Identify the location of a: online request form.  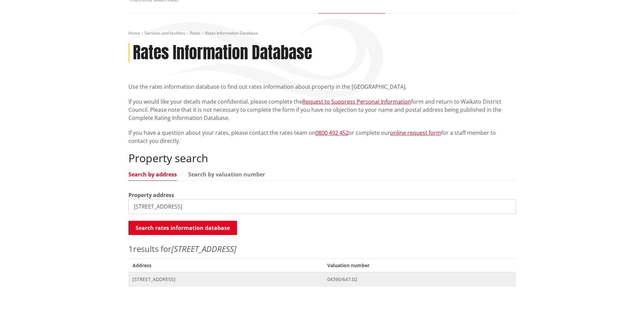
(415, 133).